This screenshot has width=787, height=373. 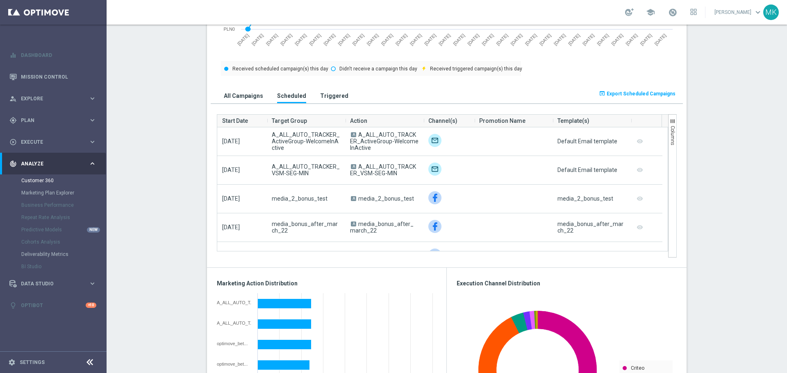 What do you see at coordinates (53, 142) in the screenshot?
I see `div: play_circle_outline Execute keyboard_arrow_right` at bounding box center [53, 142].